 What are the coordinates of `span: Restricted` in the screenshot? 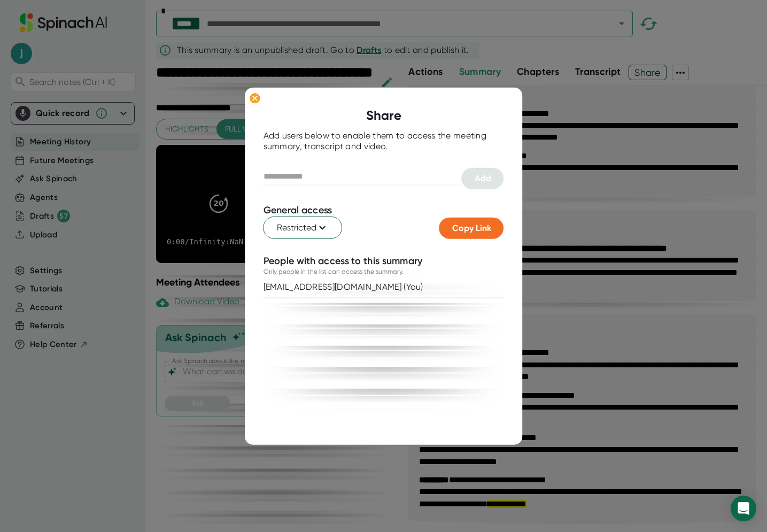 It's located at (303, 228).